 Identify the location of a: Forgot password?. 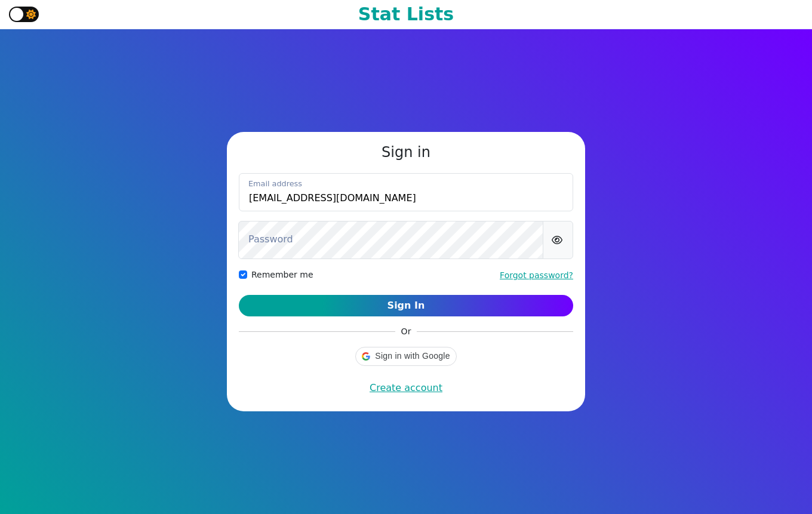
(536, 276).